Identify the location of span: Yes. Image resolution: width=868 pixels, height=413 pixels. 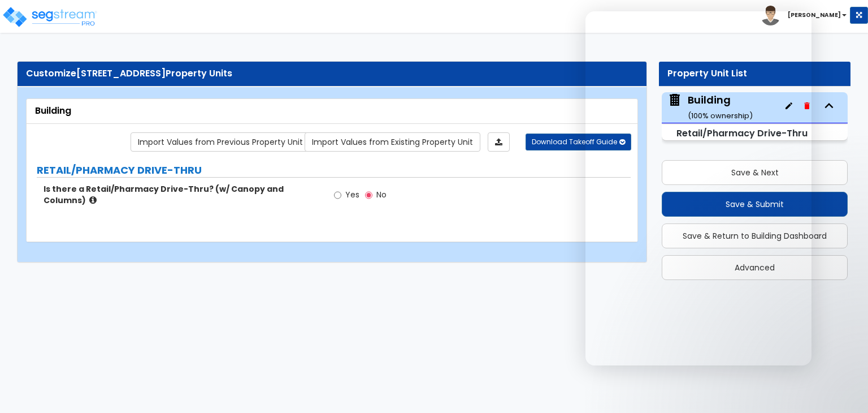
(352, 194).